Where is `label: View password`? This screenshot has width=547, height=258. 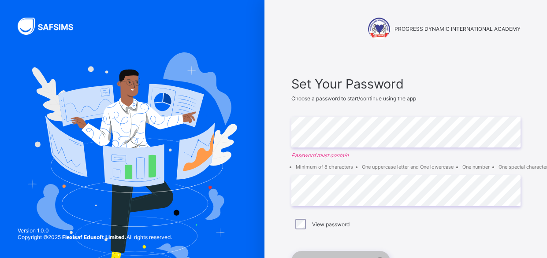 label: View password is located at coordinates (331, 224).